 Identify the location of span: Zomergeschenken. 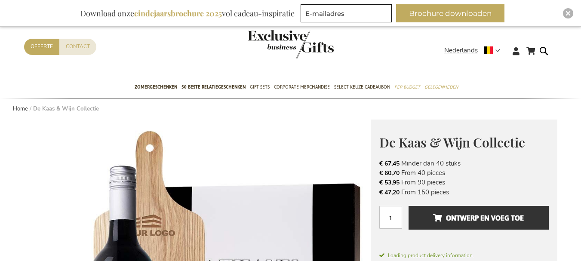
(156, 87).